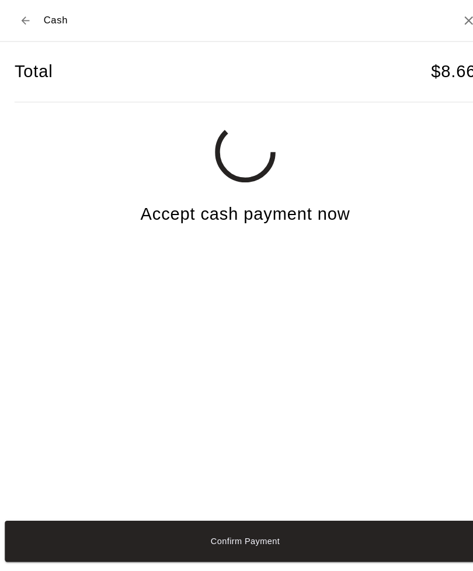  Describe the element at coordinates (452, 20) in the screenshot. I see `button: Close` at that location.